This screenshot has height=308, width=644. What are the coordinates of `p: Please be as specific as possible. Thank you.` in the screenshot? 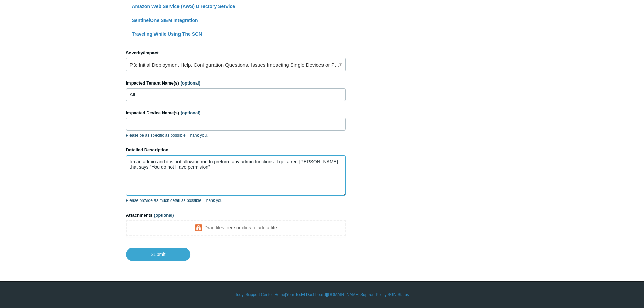 It's located at (236, 135).